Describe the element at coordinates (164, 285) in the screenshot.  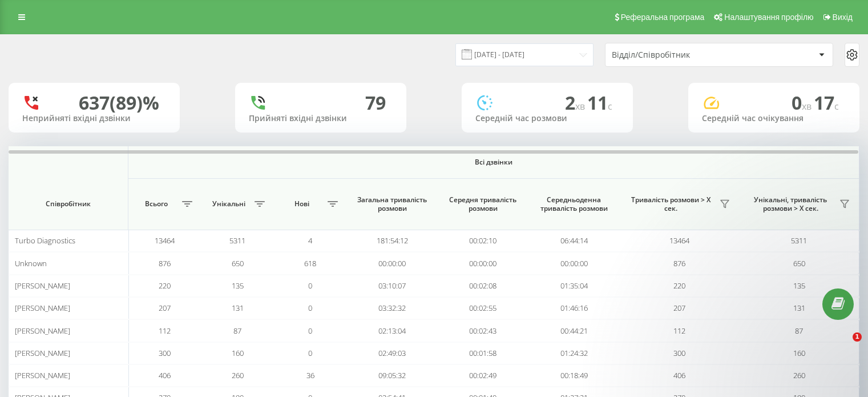
I see `span: 220` at that location.